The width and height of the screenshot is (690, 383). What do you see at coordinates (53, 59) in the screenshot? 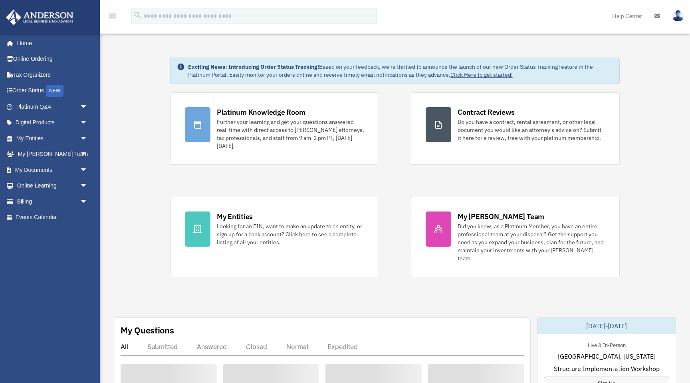
I see `a: Online Ordering` at bounding box center [53, 59].